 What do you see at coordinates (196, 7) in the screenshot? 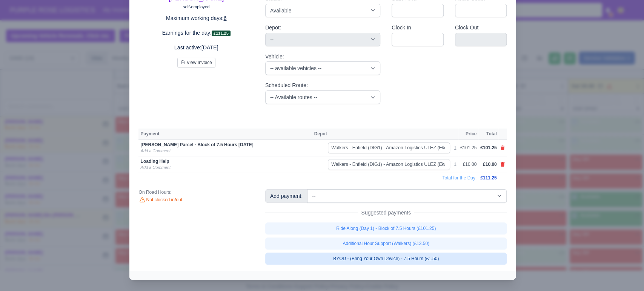
I see `small: self-employed` at bounding box center [196, 7].